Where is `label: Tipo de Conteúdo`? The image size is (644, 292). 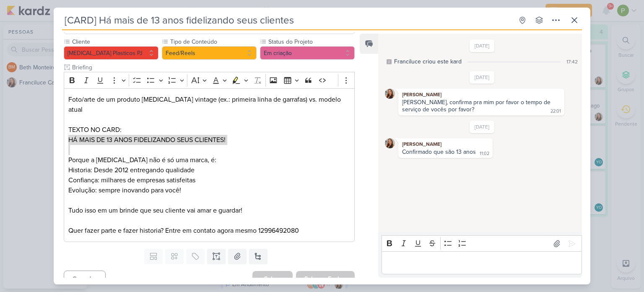
label: Tipo de Conteúdo is located at coordinates (213, 42).